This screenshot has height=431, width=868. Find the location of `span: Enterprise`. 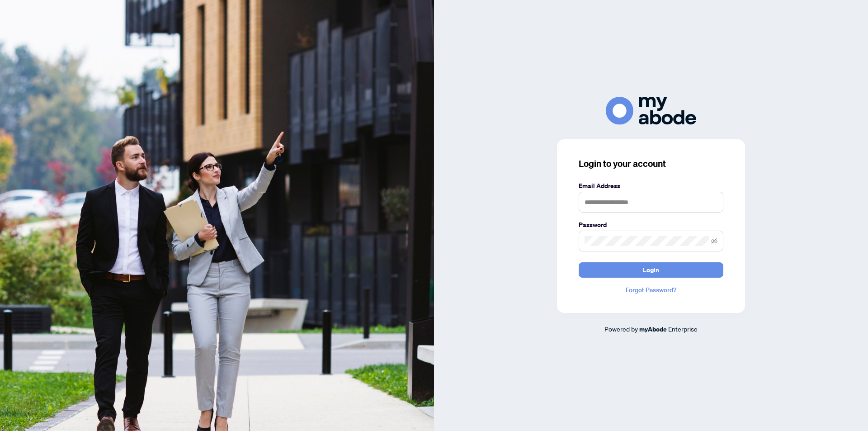

span: Enterprise is located at coordinates (683, 329).